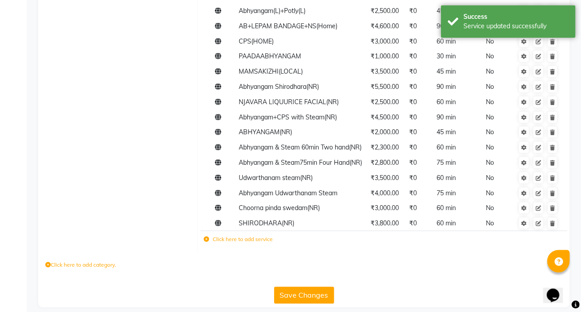 This screenshot has height=312, width=581. What do you see at coordinates (81, 265) in the screenshot?
I see `label: Click here to add category.` at bounding box center [81, 265].